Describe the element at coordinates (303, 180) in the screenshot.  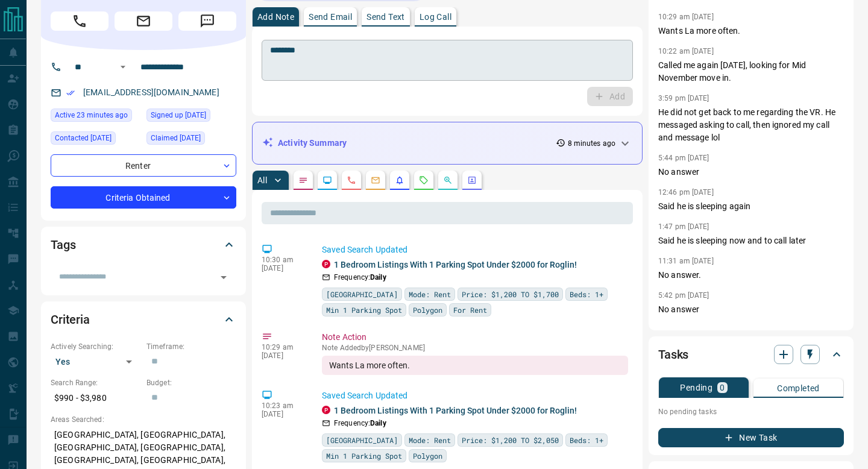
I see `svg: Notes` at that location.